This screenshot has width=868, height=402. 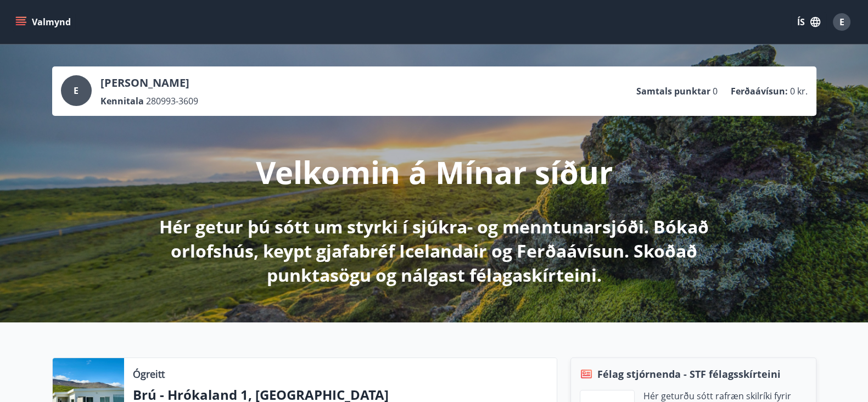 What do you see at coordinates (122, 101) in the screenshot?
I see `p: Kennitala` at bounding box center [122, 101].